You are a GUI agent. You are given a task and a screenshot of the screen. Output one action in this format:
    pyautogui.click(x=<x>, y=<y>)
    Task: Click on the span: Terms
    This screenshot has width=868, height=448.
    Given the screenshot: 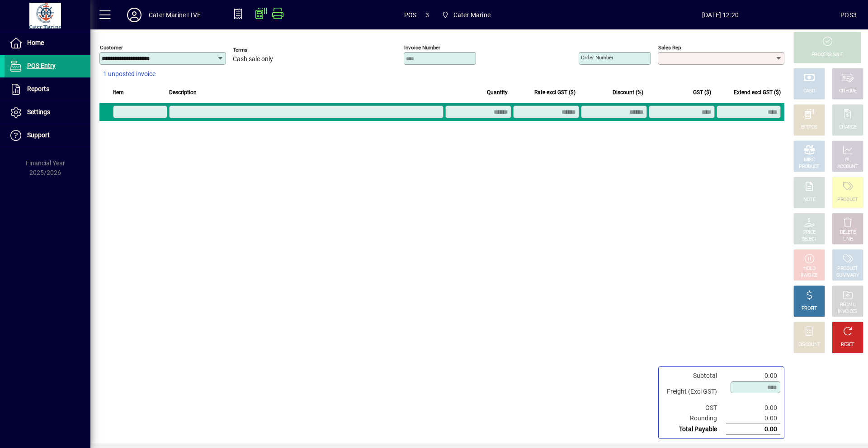 What is the action you would take?
    pyautogui.click(x=260, y=50)
    